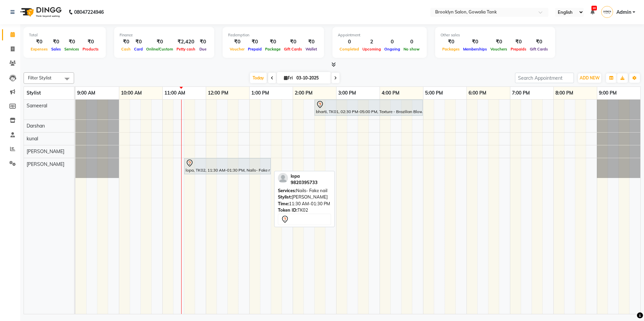  Describe the element at coordinates (594, 8) in the screenshot. I see `span: 38` at that location.